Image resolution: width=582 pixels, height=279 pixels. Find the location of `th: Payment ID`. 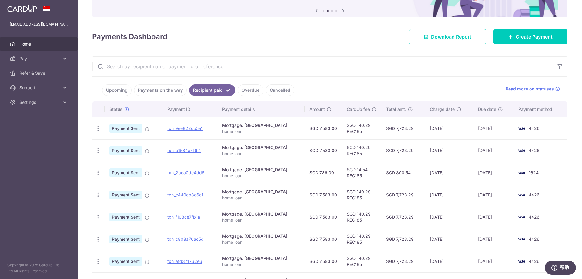

th: Payment ID is located at coordinates (190, 109).